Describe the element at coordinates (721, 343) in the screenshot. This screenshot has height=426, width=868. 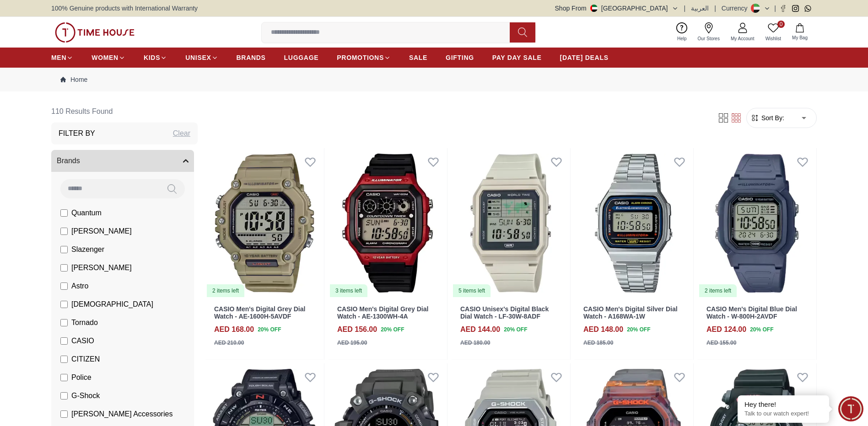
I see `div: AED 155.00` at that location.